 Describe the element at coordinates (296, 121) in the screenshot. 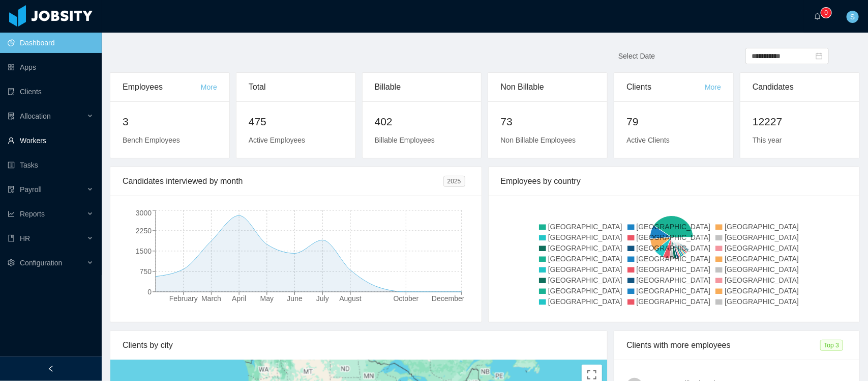

I see `h2: 475` at that location.